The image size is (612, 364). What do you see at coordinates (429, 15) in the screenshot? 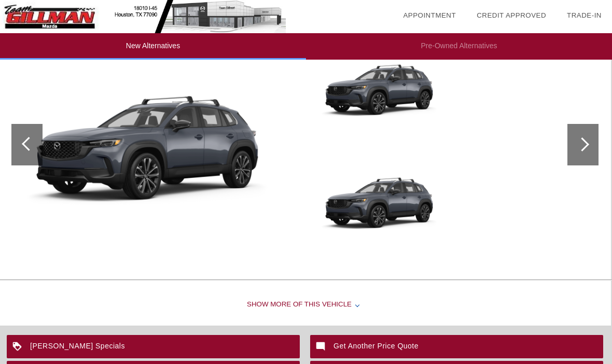
I see `a: Appointment` at bounding box center [429, 15].